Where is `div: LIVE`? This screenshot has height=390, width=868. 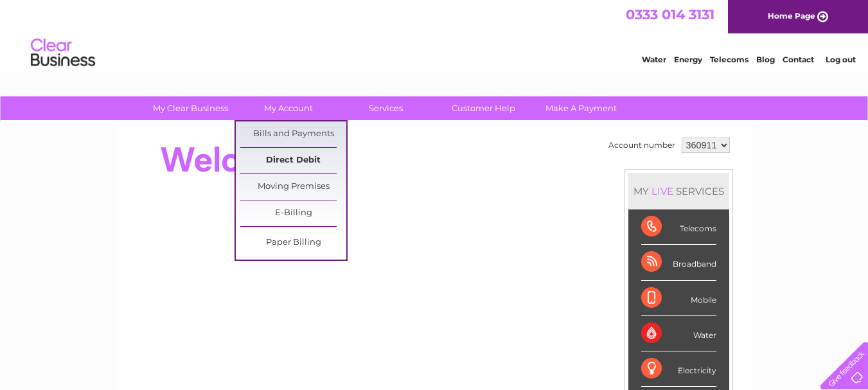
div: LIVE is located at coordinates (663, 191).